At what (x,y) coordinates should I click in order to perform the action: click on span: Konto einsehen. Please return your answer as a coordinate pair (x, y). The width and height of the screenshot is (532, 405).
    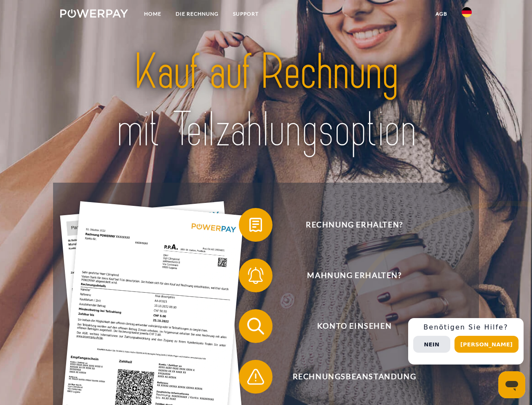
    Looking at the image, I should click on (354, 326).